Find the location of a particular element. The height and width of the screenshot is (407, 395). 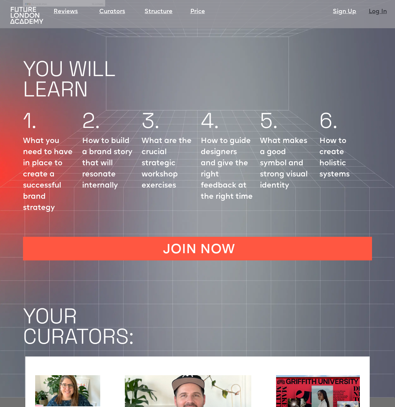

a: Price is located at coordinates (197, 12).